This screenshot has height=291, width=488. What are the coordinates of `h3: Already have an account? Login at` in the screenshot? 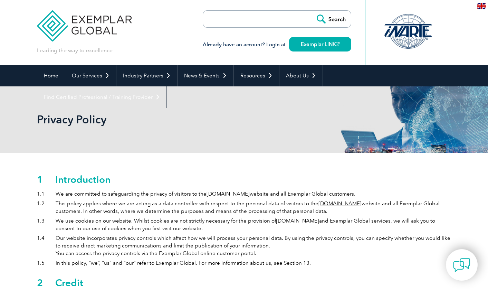 It's located at (277, 45).